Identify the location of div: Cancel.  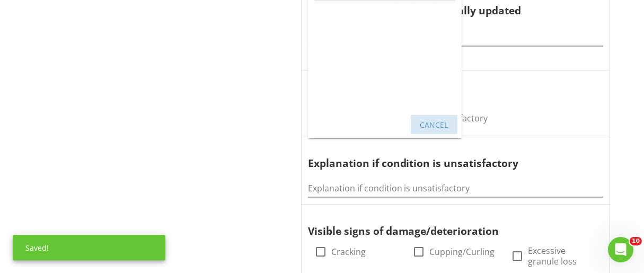
(434, 125).